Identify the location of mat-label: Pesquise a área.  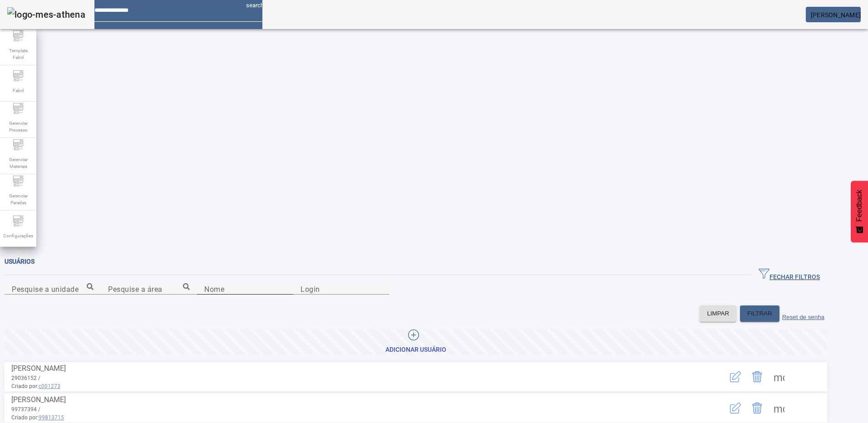
(135, 289).